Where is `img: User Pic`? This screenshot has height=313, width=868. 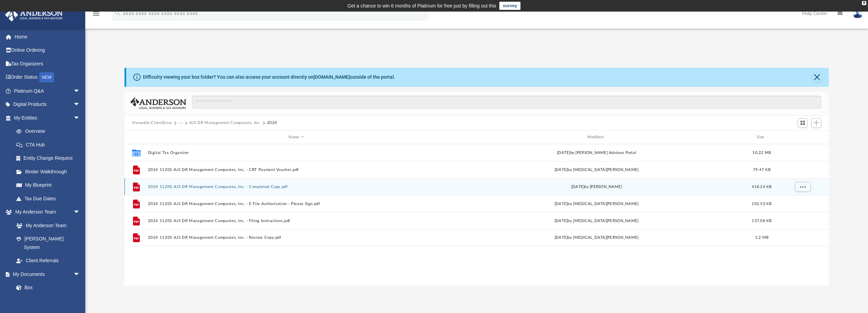
img: User Pic is located at coordinates (858, 14).